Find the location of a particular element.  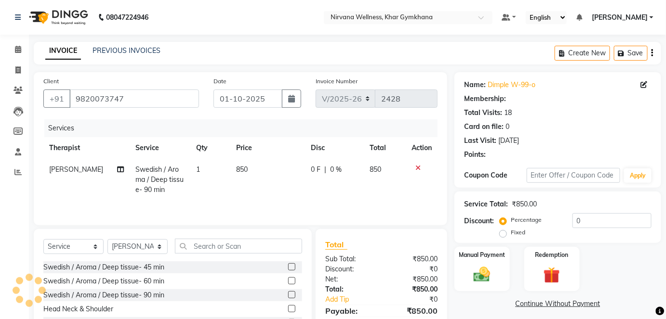

span: 1 is located at coordinates (198, 170).